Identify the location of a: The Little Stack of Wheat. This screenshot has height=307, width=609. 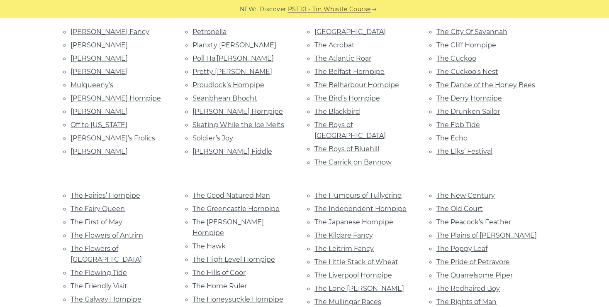
(356, 261).